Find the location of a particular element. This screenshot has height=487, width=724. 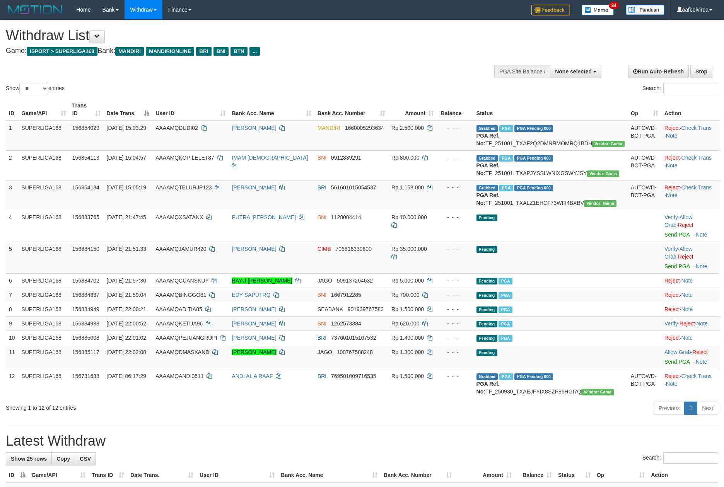

th: Bank Acc. Number: activate to sort column ascending is located at coordinates (418, 475).